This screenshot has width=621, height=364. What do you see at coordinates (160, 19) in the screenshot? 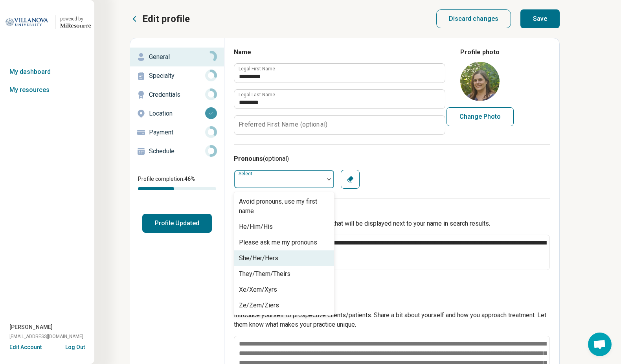
I see `button: Edit profile` at bounding box center [160, 19].